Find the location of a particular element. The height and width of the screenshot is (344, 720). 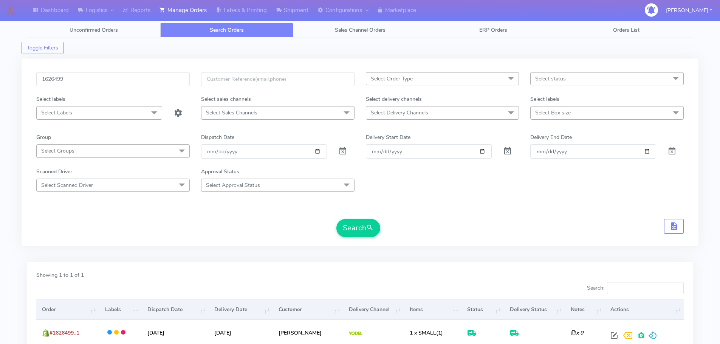

input: Customer Reference(email,phone) is located at coordinates (278, 79).